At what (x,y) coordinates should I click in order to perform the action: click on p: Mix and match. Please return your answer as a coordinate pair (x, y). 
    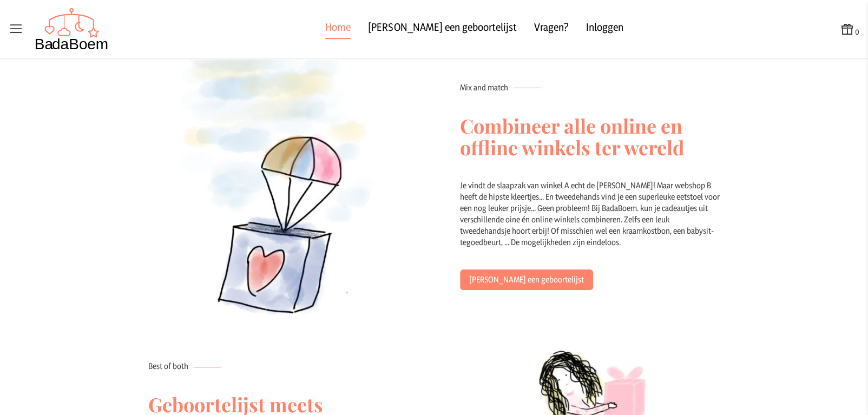
    Looking at the image, I should click on (590, 87).